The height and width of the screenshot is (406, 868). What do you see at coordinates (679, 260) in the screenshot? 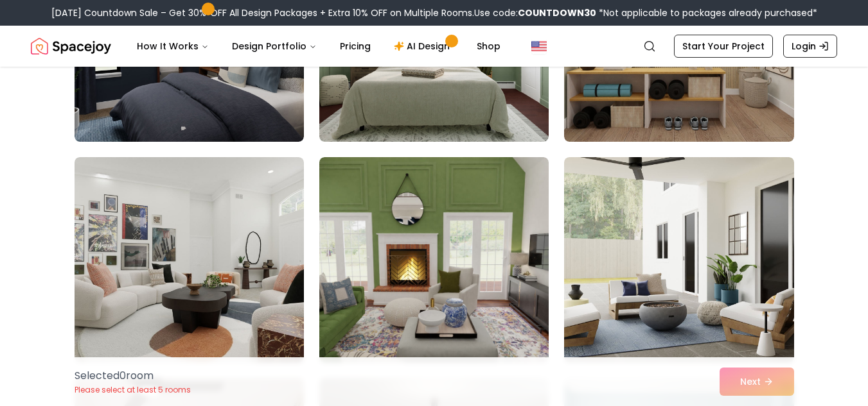
I see `img: Room room-33` at bounding box center [679, 260].